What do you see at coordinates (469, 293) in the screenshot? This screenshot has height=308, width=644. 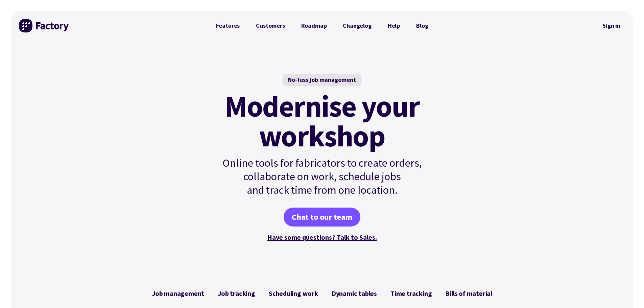 I see `span: Bills of material` at bounding box center [469, 293].